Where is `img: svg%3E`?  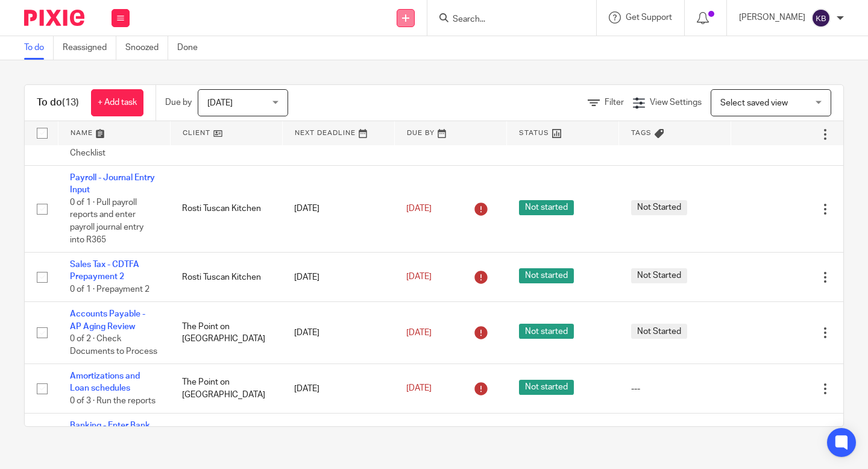 img: svg%3E is located at coordinates (821, 18).